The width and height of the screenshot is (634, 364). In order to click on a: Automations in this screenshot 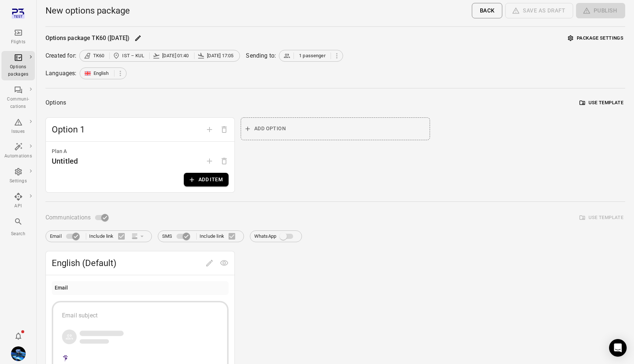, I will do `click(18, 151)`.